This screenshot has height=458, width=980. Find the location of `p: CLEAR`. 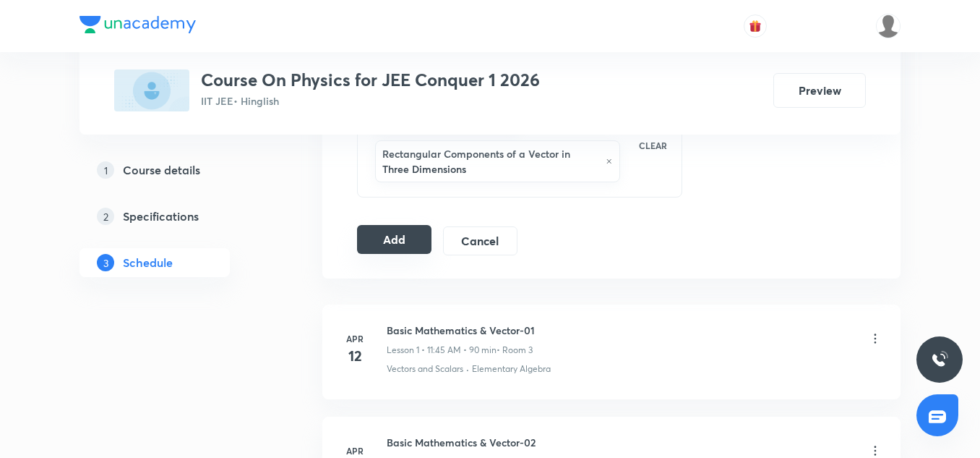

p: CLEAR is located at coordinates (653, 145).